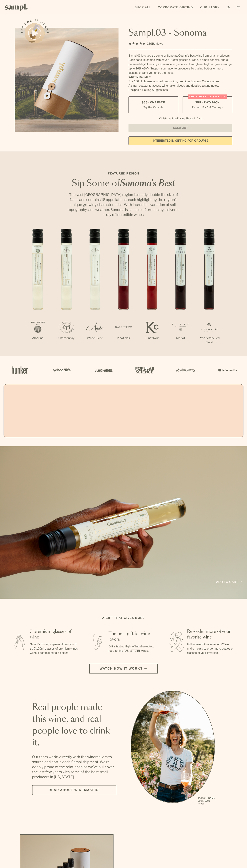 The height and width of the screenshot is (868, 247). Describe the element at coordinates (181, 290) in the screenshot. I see `li: 6 / 7` at that location.